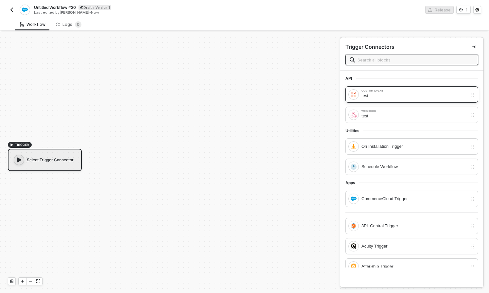 This screenshot has height=293, width=489. What do you see at coordinates (12, 10) in the screenshot?
I see `button: back` at bounding box center [12, 10].